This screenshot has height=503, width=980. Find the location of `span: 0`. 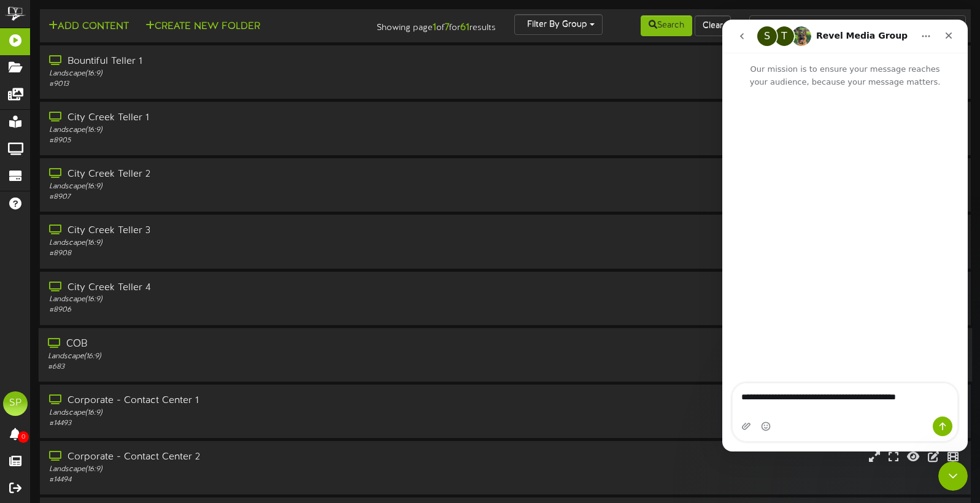

span: 0 is located at coordinates (23, 437).